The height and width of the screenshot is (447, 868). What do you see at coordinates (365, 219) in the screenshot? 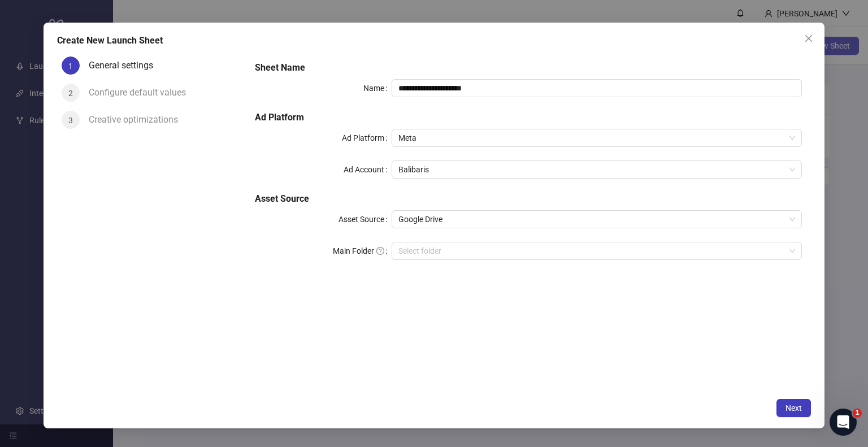
I see `label: Asset Source` at bounding box center [365, 219].